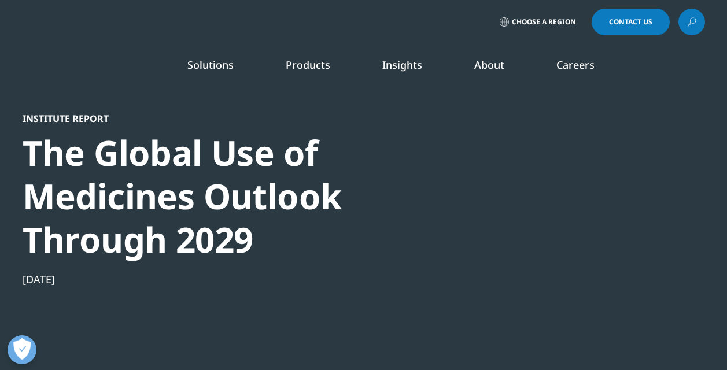 This screenshot has height=370, width=727. I want to click on button: Open Preferences, so click(22, 350).